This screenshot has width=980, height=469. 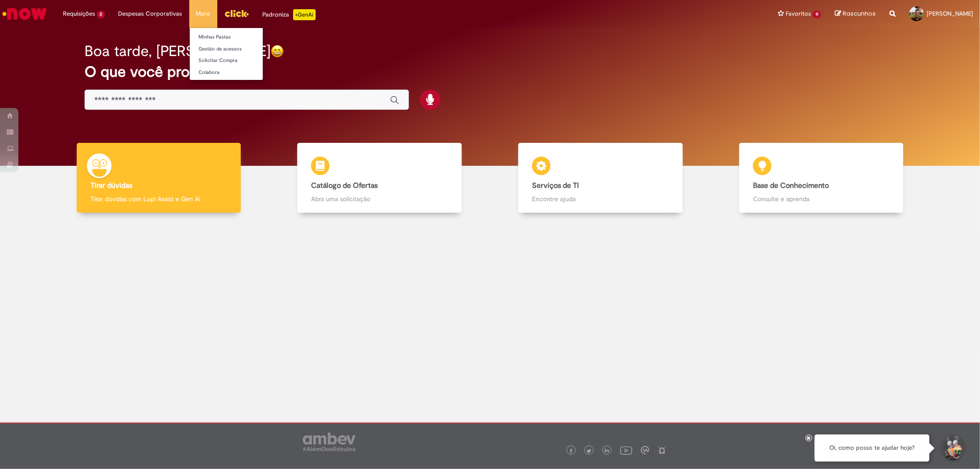 I want to click on p: Consulte e aprenda, so click(x=821, y=199).